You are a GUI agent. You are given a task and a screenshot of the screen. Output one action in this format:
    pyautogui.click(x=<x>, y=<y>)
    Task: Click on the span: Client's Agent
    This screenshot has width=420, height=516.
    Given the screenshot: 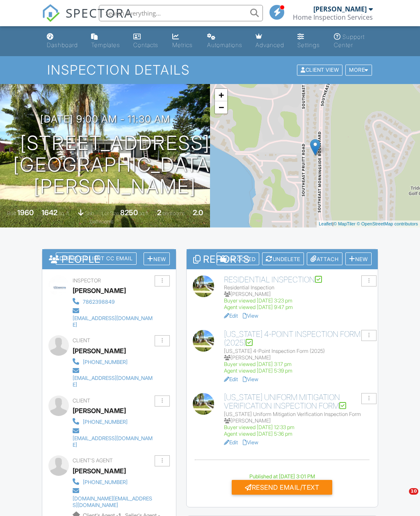 What is the action you would take?
    pyautogui.click(x=93, y=460)
    